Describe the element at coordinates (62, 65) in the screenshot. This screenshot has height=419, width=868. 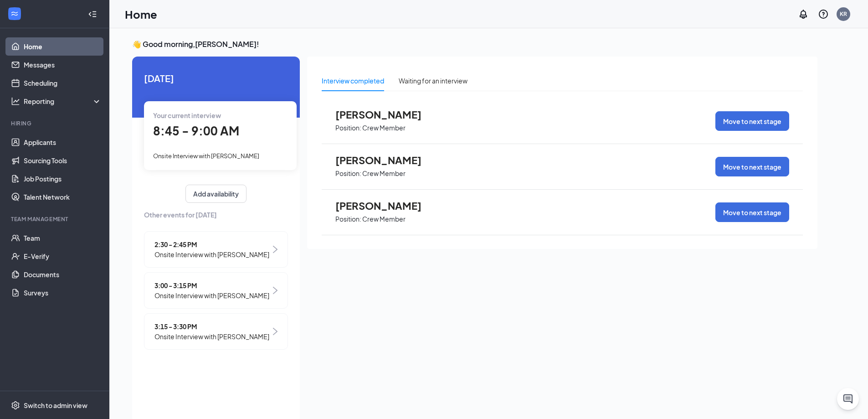
I see `a: Messages` at that location.